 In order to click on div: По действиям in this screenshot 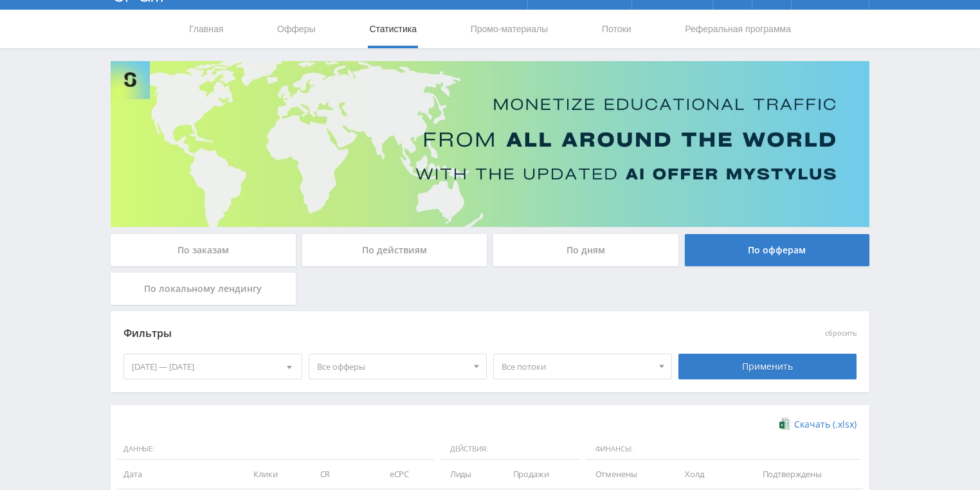, I will do `click(395, 250)`.